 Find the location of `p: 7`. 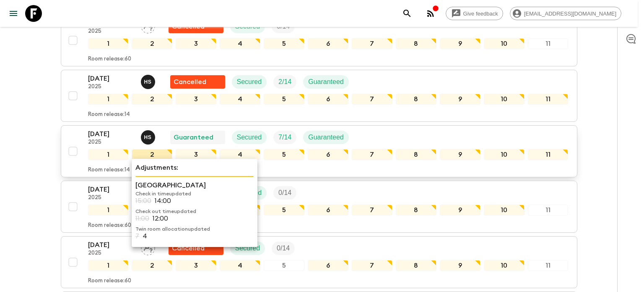

p: 7 is located at coordinates (137, 236).